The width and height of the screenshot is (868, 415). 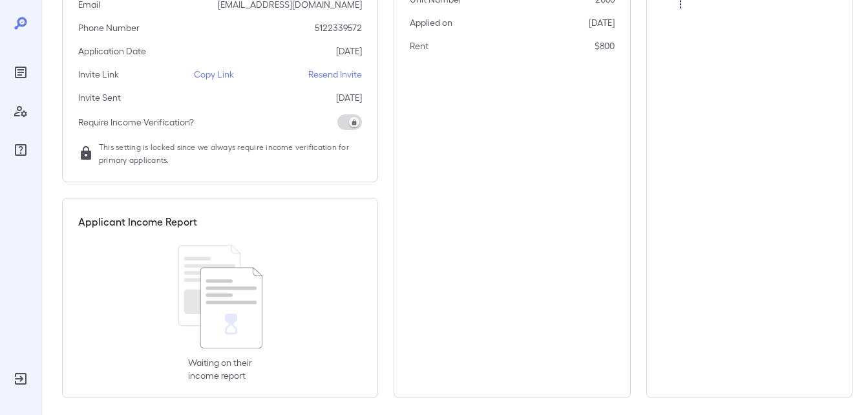 I want to click on p: Applied on, so click(x=431, y=23).